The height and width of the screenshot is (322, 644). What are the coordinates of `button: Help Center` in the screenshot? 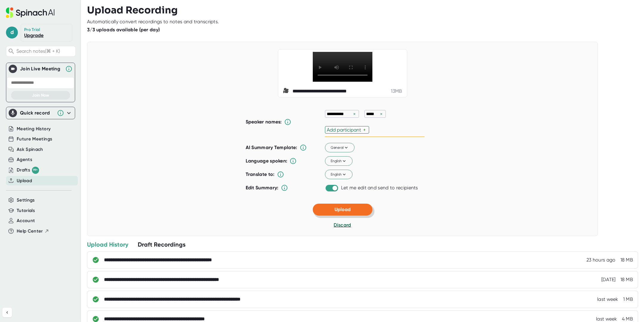 It's located at (33, 231).